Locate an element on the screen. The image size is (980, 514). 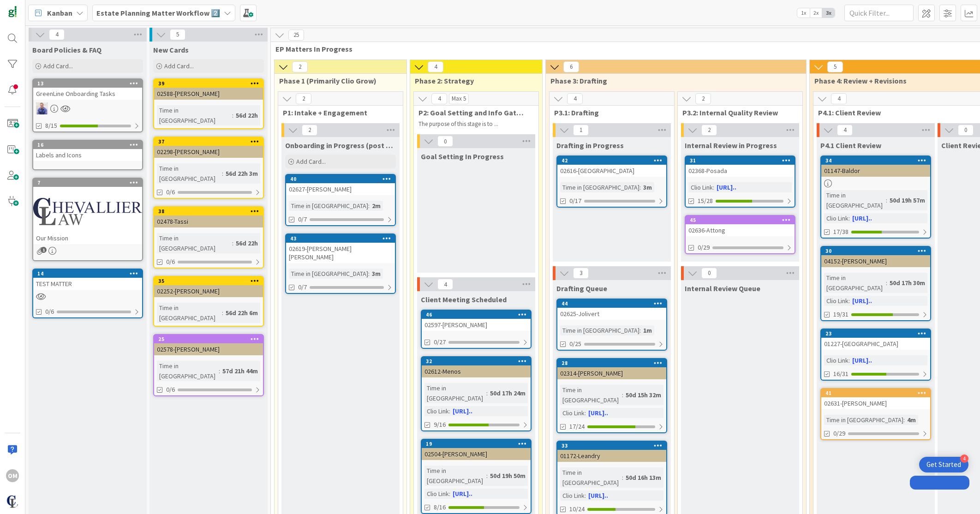
div: 38 is located at coordinates (210, 211).